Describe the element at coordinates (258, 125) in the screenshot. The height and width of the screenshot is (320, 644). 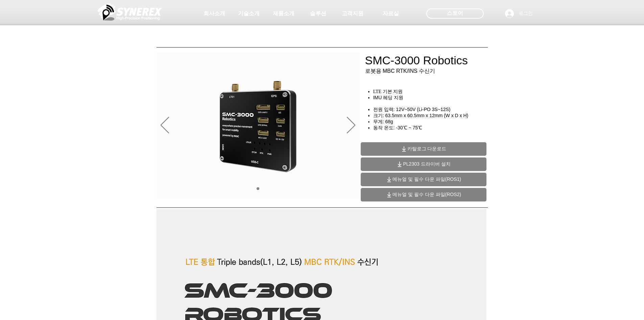
I see `img: KakaoTalk_20241224_155801212.png` at that location.